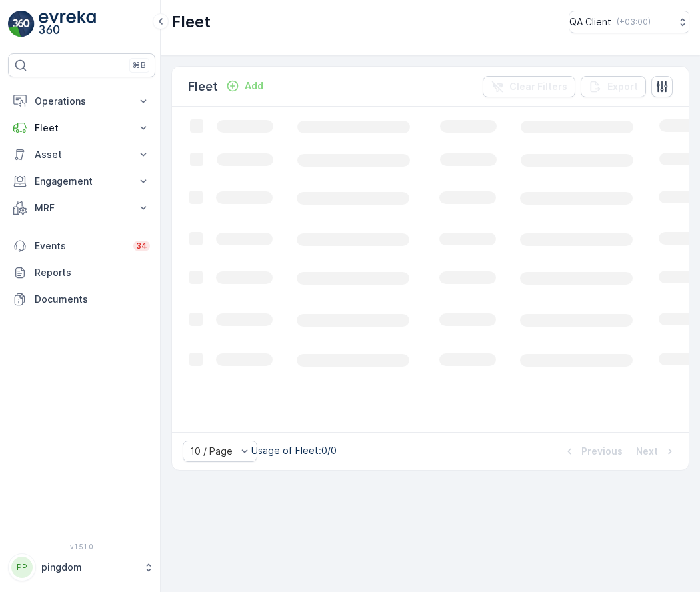 The height and width of the screenshot is (592, 700). Describe the element at coordinates (80, 246) in the screenshot. I see `p: Events` at that location.